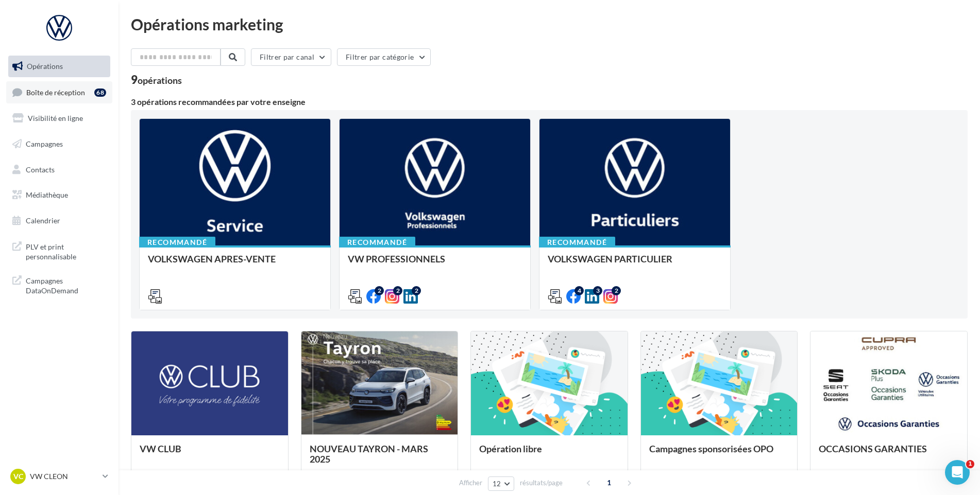 Image resolution: width=980 pixels, height=495 pixels. I want to click on span: VW PROFESSIONNELS, so click(396, 259).